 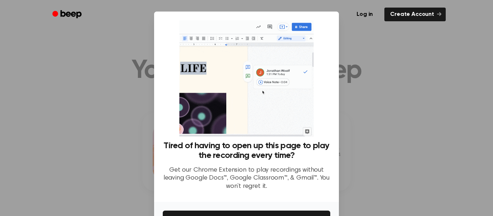 What do you see at coordinates (415, 14) in the screenshot?
I see `a: Create Account` at bounding box center [415, 14].